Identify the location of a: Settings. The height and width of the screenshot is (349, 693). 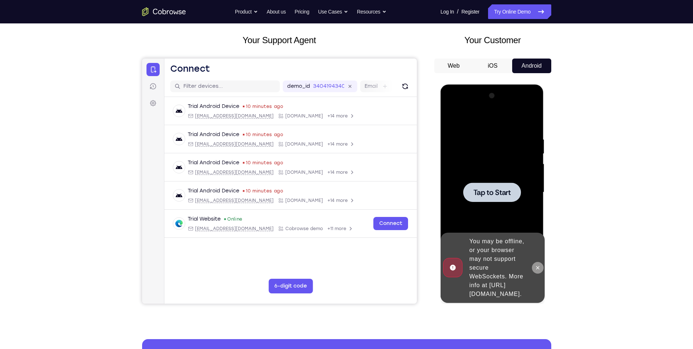
(11, 45).